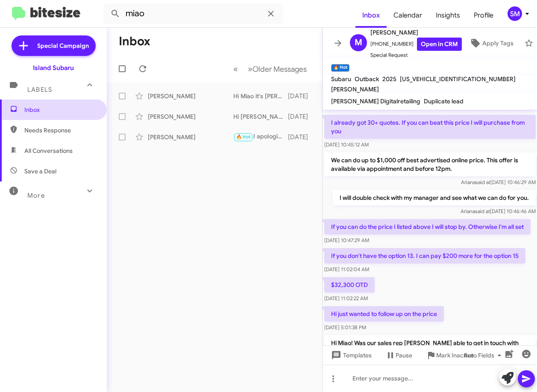 The height and width of the screenshot is (392, 537). Describe the element at coordinates (444, 101) in the screenshot. I see `span: Duplicate lead` at that location.